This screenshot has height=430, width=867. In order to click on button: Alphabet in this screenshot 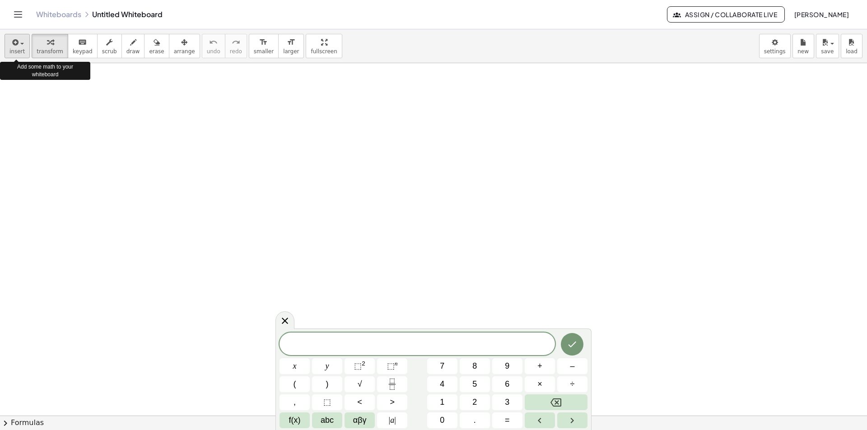, I will do `click(327, 421)`.